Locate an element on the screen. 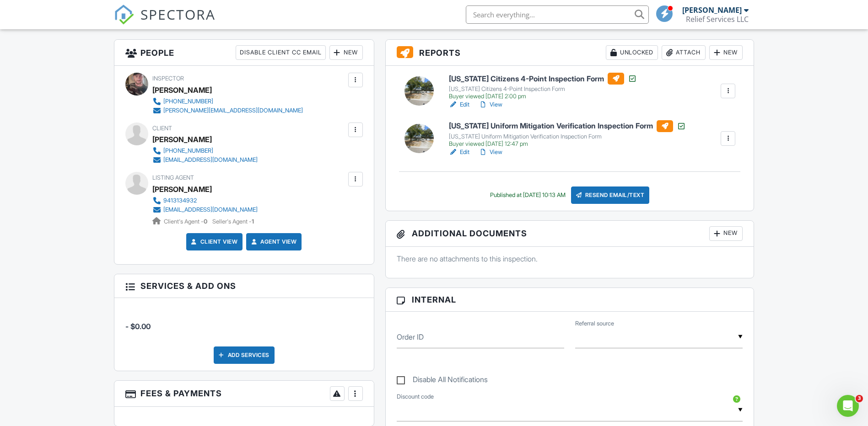  label: Disable All Notifications is located at coordinates (442, 381).